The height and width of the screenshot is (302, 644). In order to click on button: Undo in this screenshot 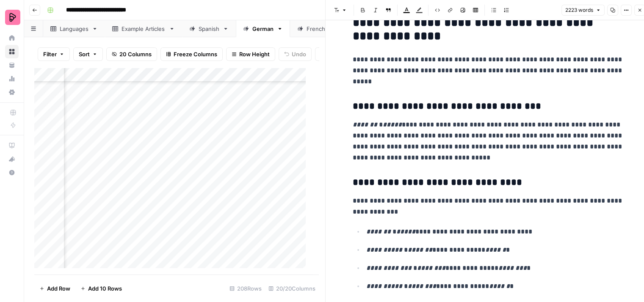, I will do `click(295, 54)`.